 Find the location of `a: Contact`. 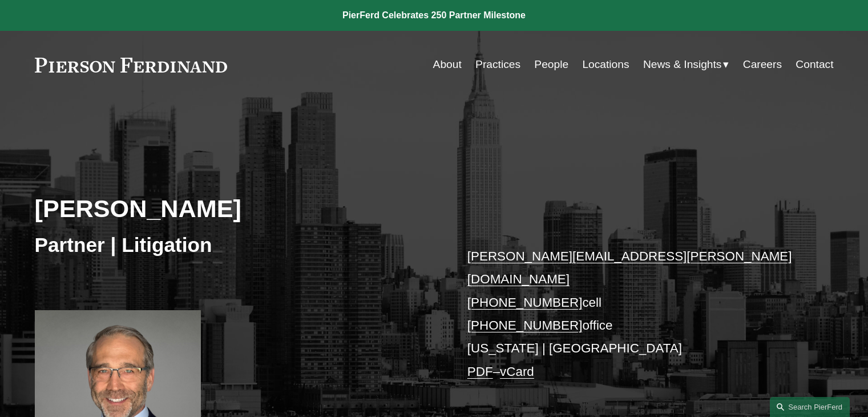

a: Contact is located at coordinates (814, 64).